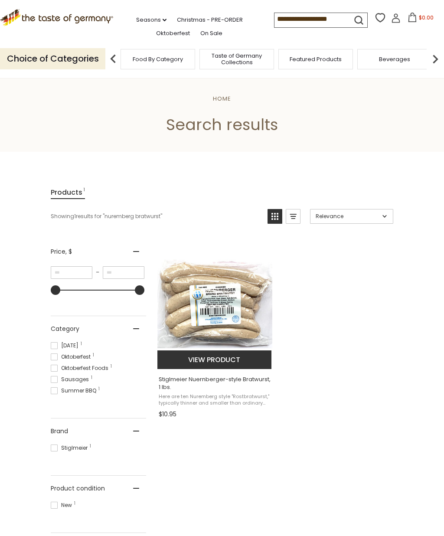 The width and height of the screenshot is (444, 536). I want to click on img: next arrow, so click(435, 59).